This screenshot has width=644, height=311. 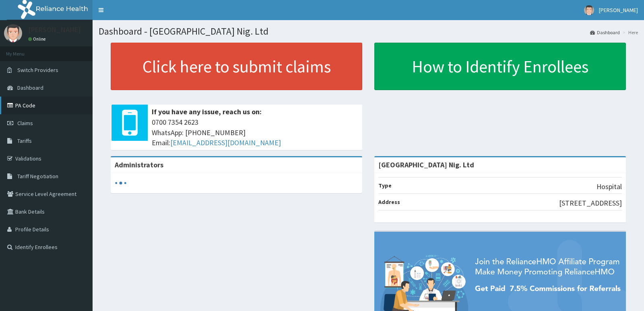 I want to click on b: Address, so click(x=389, y=202).